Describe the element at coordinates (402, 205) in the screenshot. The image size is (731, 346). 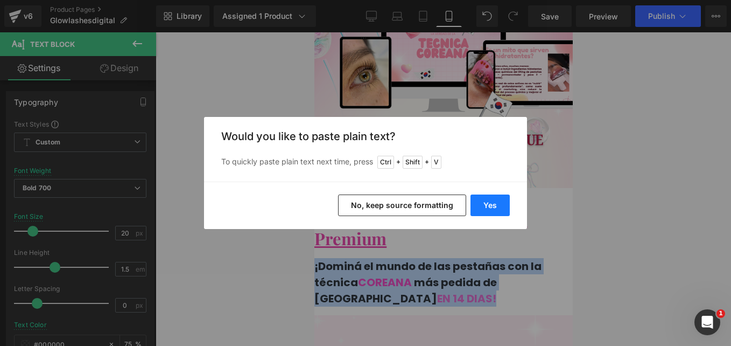
I see `button: No, keep source formatting` at that location.